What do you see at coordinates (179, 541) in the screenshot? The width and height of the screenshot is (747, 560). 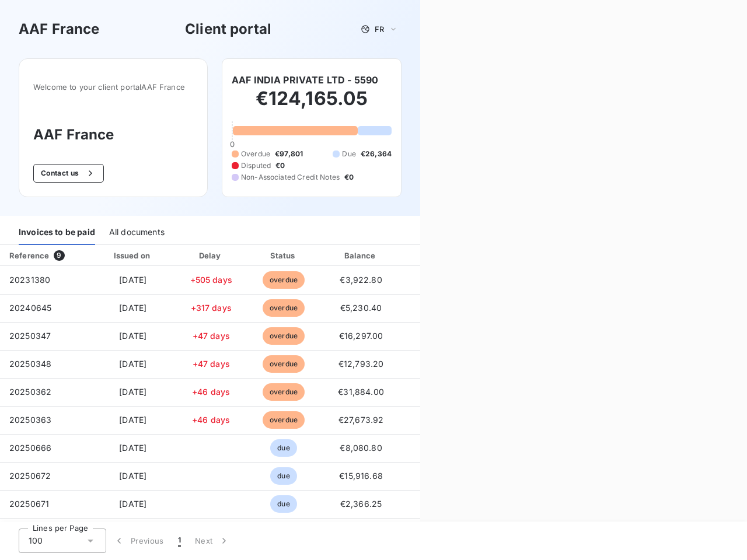 I see `button: 1` at bounding box center [179, 541].